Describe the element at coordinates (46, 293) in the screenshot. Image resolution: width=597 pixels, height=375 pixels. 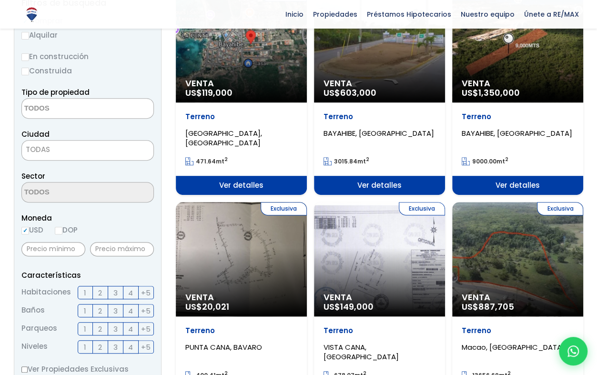
I see `span: Habitaciones` at that location.